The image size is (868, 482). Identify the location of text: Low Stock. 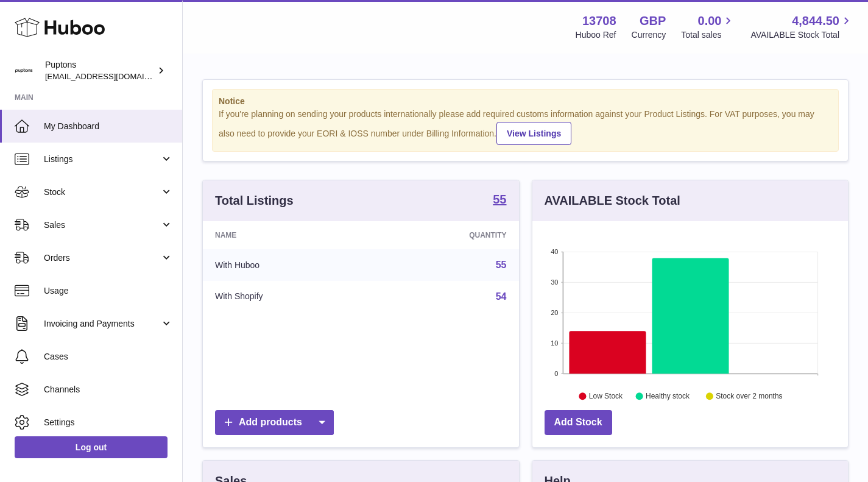
(605, 396).